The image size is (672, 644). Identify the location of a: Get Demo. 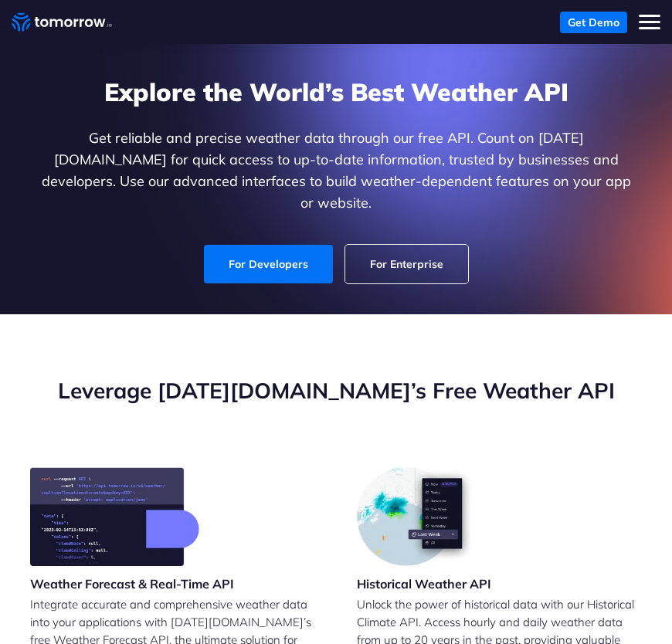
(593, 23).